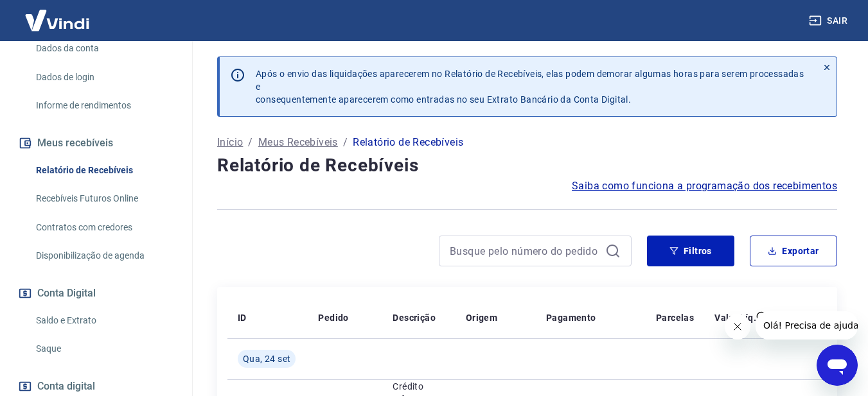 Image resolution: width=868 pixels, height=396 pixels. Describe the element at coordinates (103, 170) in the screenshot. I see `a: Relatório de Recebíveis` at that location.